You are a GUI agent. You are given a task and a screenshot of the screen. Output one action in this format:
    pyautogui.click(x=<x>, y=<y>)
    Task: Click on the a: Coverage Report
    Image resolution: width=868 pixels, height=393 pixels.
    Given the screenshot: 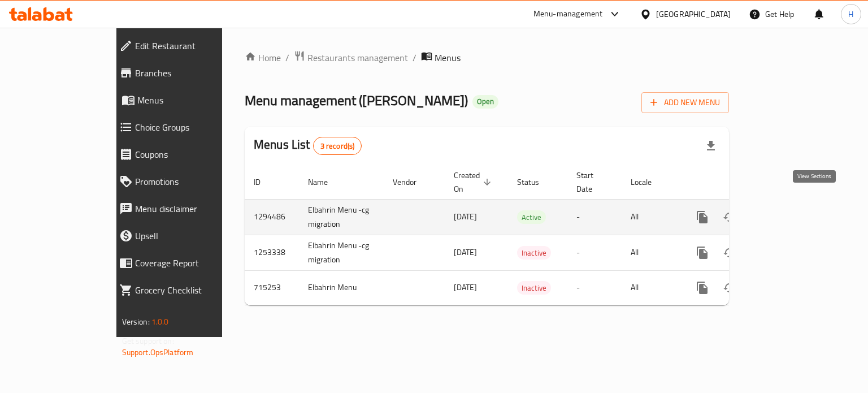 What is the action you would take?
    pyautogui.click(x=185, y=263)
    